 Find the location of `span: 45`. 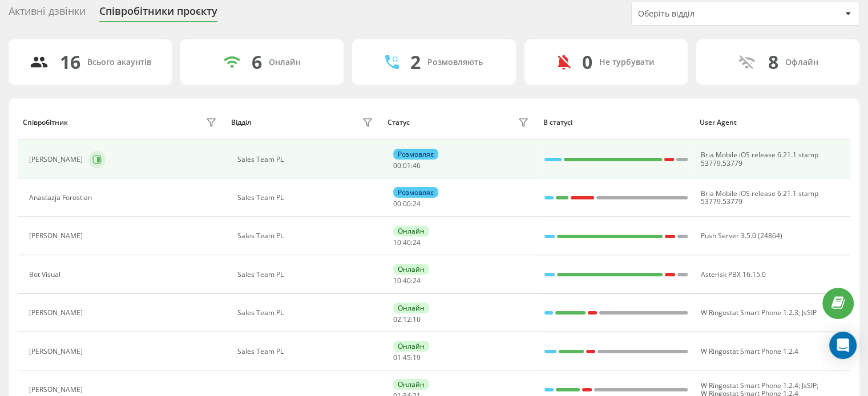

span: 45 is located at coordinates (407, 358).